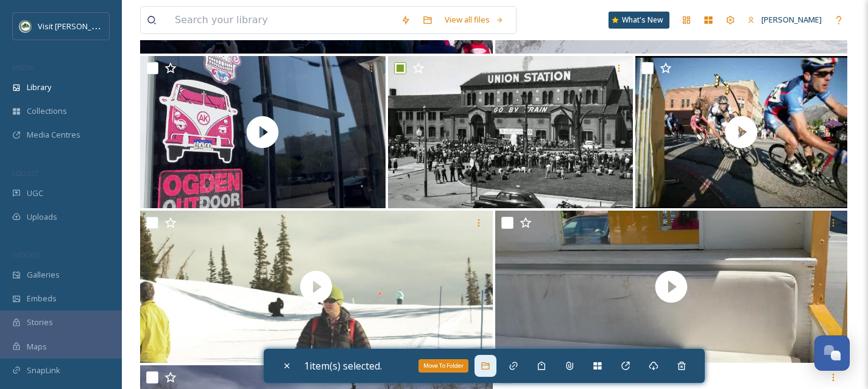  What do you see at coordinates (41, 298) in the screenshot?
I see `span: Embeds` at bounding box center [41, 298].